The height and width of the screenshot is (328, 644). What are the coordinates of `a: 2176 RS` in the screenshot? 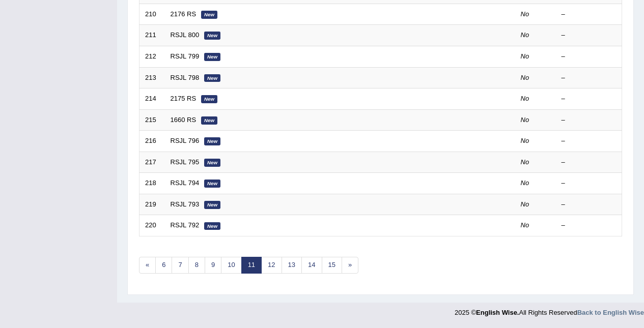 It's located at (183, 14).